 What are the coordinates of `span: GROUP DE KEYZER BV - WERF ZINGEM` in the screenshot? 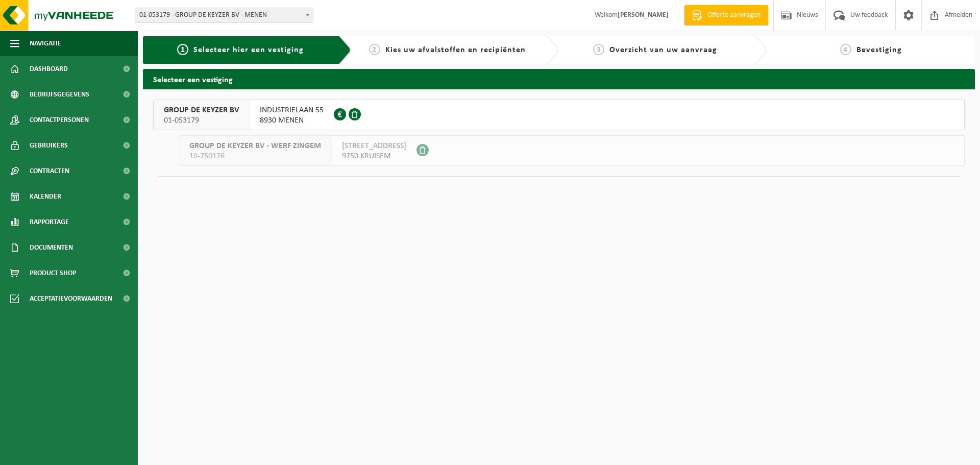 It's located at (255, 146).